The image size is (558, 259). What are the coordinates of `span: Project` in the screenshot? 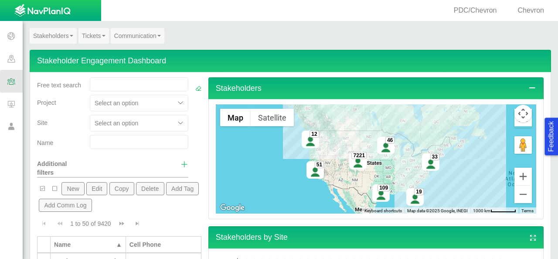 It's located at (47, 103).